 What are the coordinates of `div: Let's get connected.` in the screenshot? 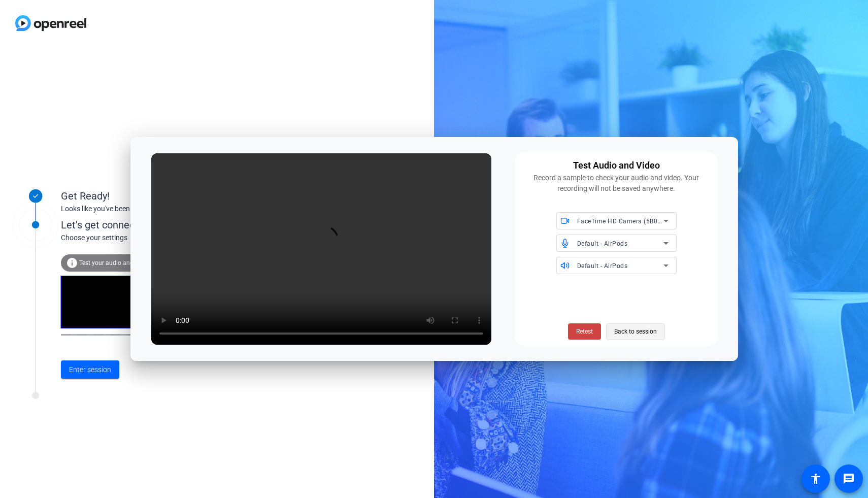 It's located at (173, 225).